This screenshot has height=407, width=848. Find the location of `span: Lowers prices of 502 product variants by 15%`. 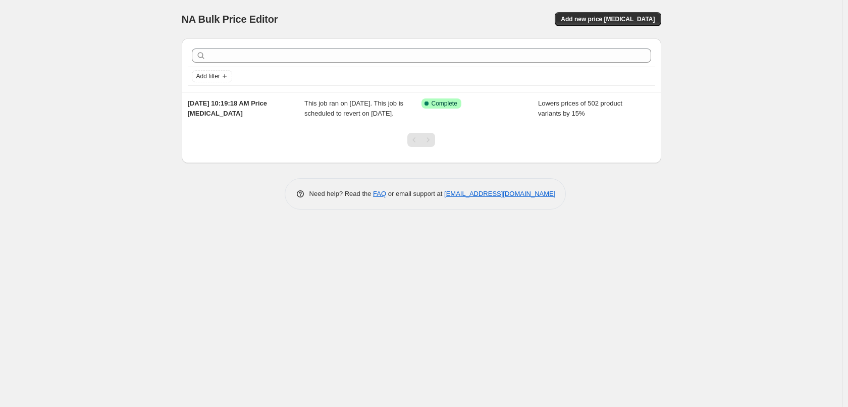

span: Lowers prices of 502 product variants by 15% is located at coordinates (580, 108).